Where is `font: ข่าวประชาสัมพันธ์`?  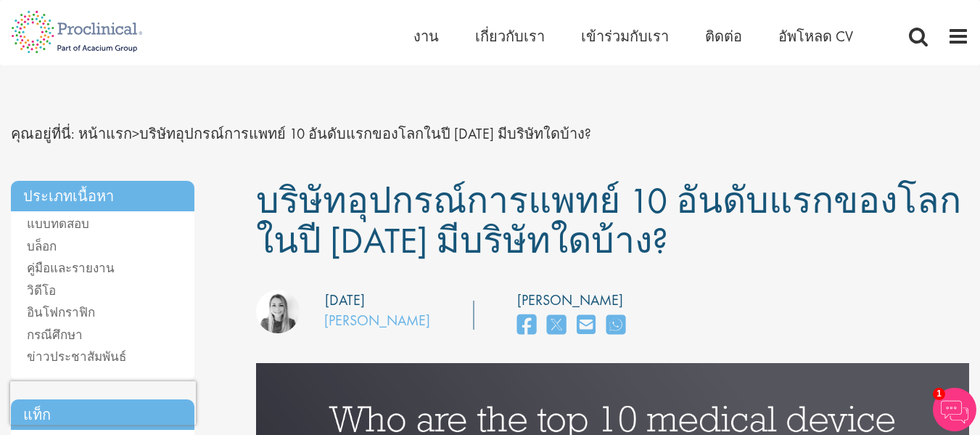
font: ข่าวประชาสัมพันธ์ is located at coordinates (76, 356).